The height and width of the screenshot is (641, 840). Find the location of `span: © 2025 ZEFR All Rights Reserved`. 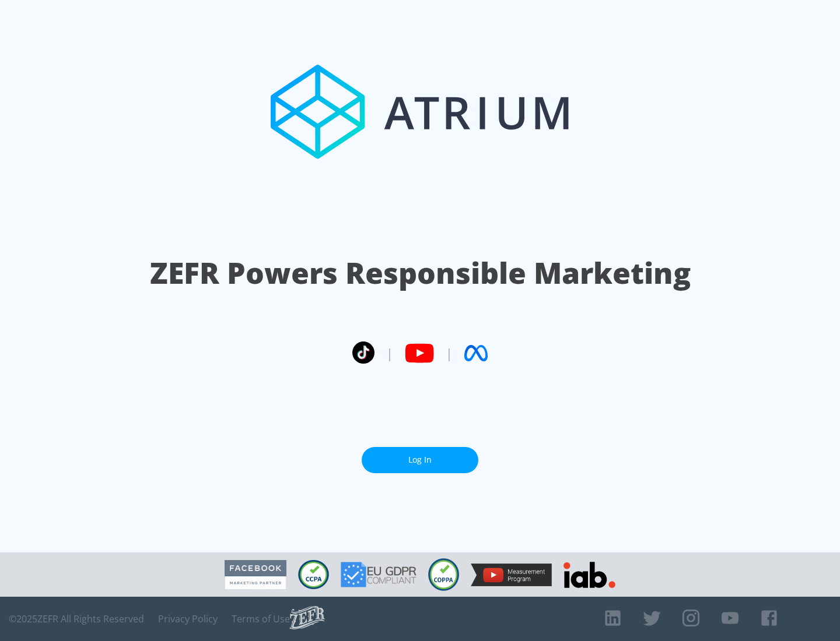

span: © 2025 ZEFR All Rights Reserved is located at coordinates (76, 619).